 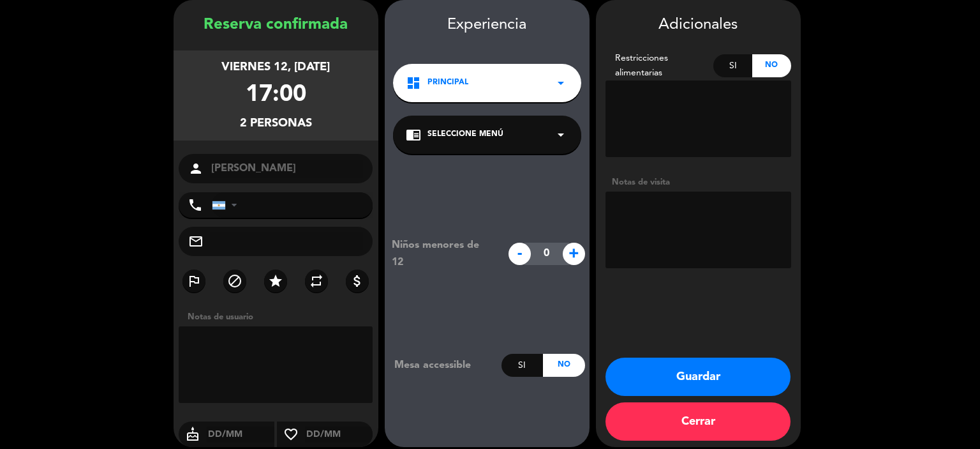 I want to click on i: mail_outline, so click(x=196, y=241).